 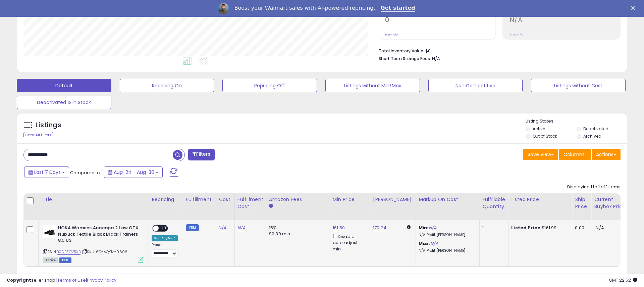 What do you see at coordinates (424, 243) in the screenshot?
I see `b: Max:` at bounding box center [424, 243].